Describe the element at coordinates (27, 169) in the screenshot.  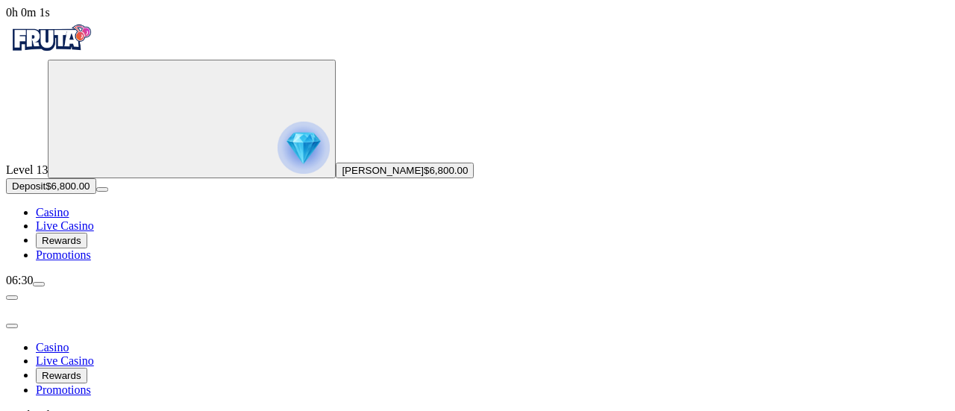
I see `span: Level 13` at that location.